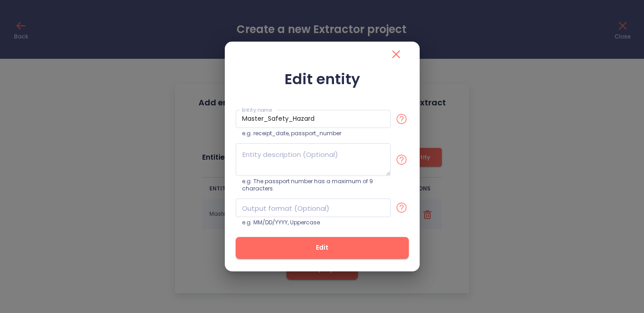  I want to click on button: Edit, so click(322, 248).